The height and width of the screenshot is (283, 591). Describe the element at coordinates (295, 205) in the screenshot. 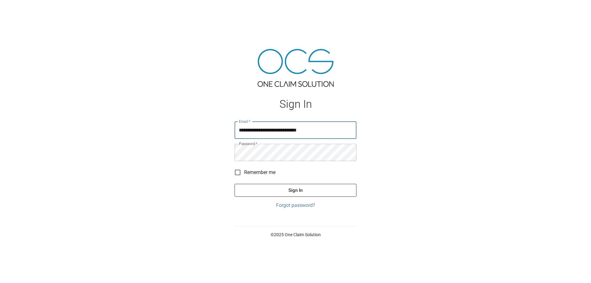

I see `a: Forgot password?` at that location.